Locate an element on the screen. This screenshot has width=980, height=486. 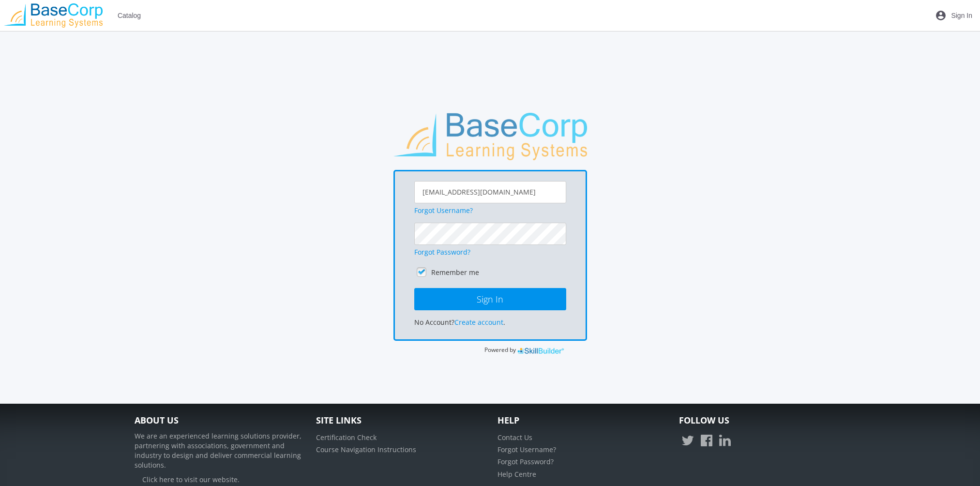
img: SkillBuilder is located at coordinates (541, 351).